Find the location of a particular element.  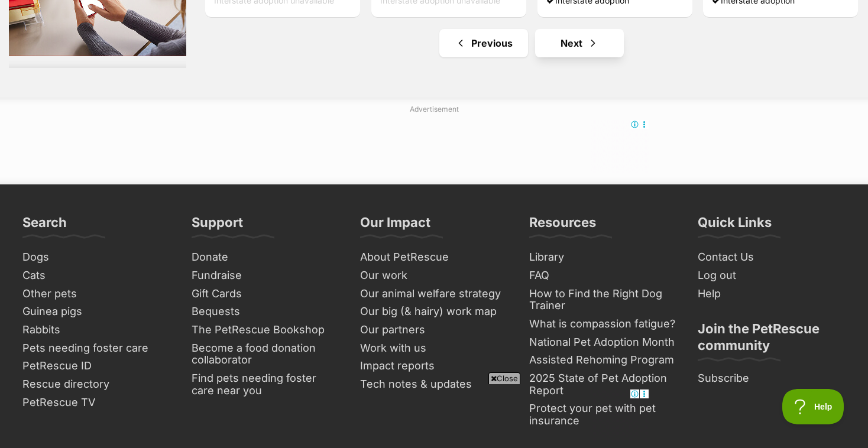

a: The PetRescue Bookshop is located at coordinates (265, 330).